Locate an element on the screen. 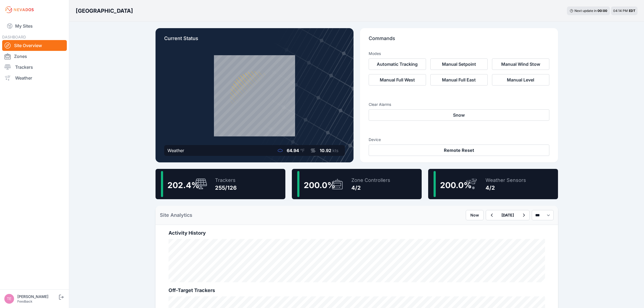 Image resolution: width=644 pixels, height=308 pixels. span: °F is located at coordinates (302, 151).